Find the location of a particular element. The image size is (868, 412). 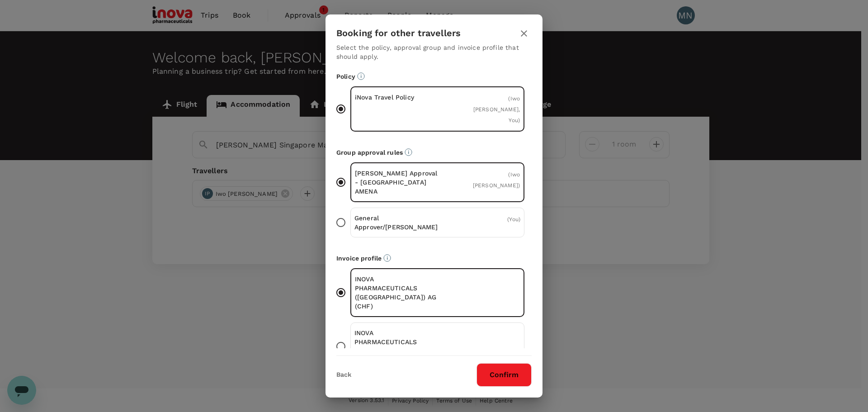

svg: The payment currency and company information are based on the selected invoice profile. is located at coordinates (387, 258).